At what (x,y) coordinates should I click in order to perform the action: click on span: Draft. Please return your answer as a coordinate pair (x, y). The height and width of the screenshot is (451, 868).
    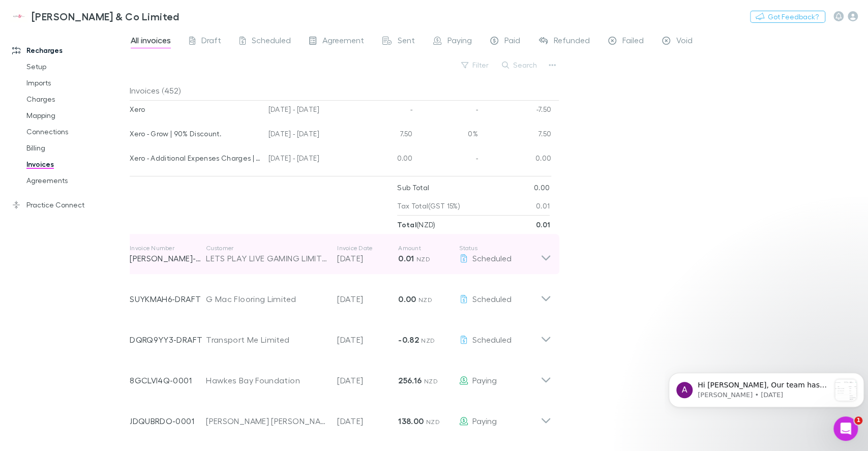
    Looking at the image, I should click on (211, 42).